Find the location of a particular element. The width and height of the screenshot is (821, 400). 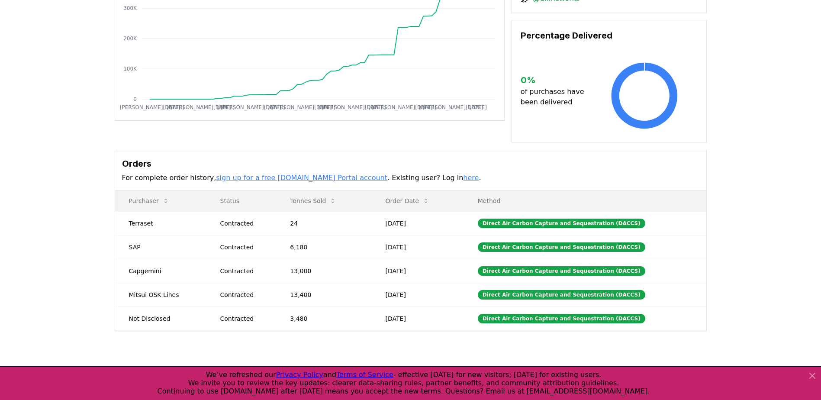

td: Capgemini is located at coordinates (161, 270).